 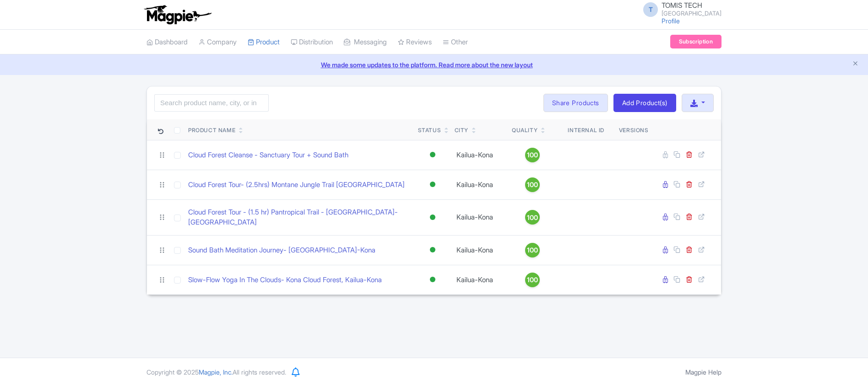 I want to click on div: City, so click(x=461, y=130).